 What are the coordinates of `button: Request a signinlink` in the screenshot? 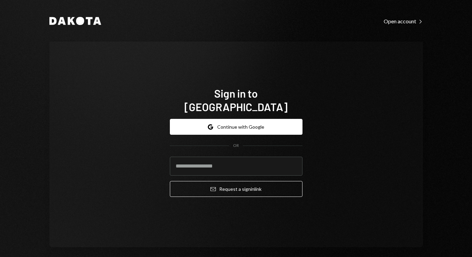 It's located at (236, 189).